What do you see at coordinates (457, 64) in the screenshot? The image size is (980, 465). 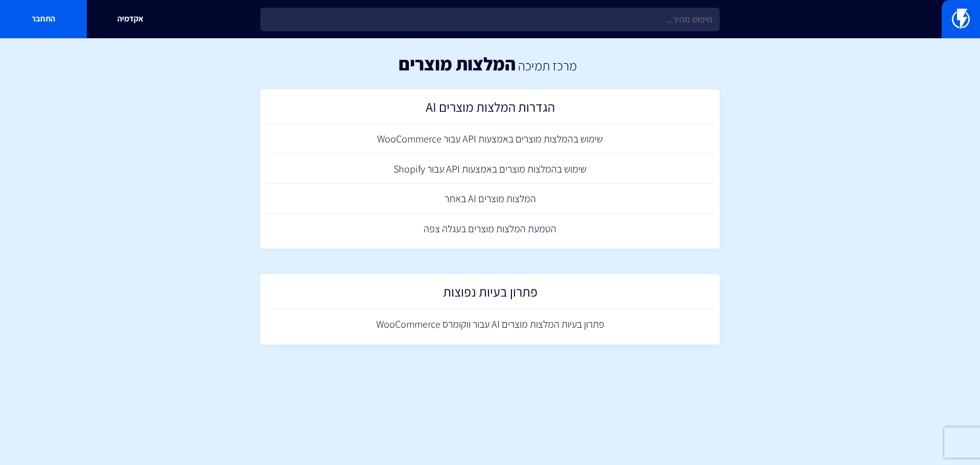 I see `h1: המלצות מוצרים` at bounding box center [457, 64].